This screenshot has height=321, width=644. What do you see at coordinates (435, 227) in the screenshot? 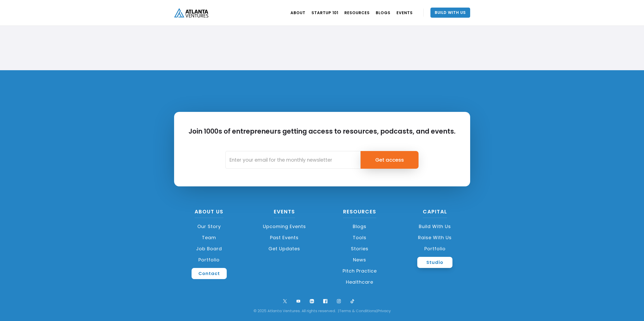
I see `a: Build with us` at bounding box center [435, 227].